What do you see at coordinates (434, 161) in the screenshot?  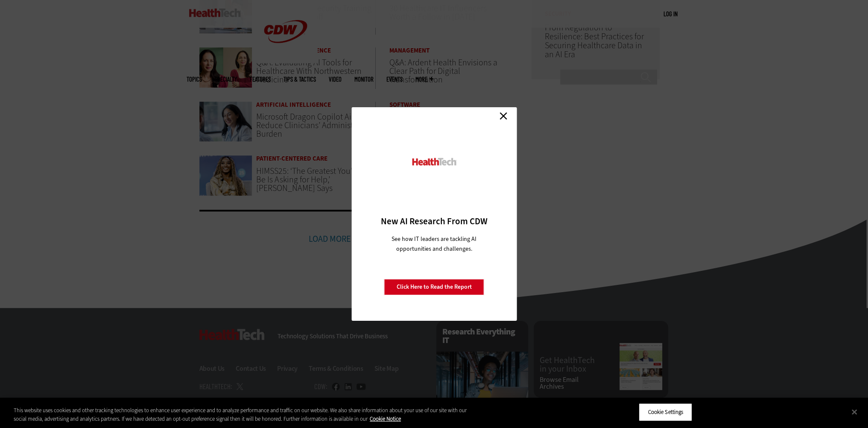 I see `img: HealthTech_0.png` at bounding box center [434, 161].